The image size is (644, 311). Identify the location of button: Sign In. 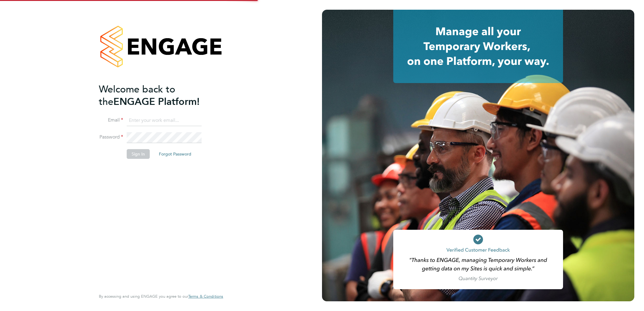
(138, 154).